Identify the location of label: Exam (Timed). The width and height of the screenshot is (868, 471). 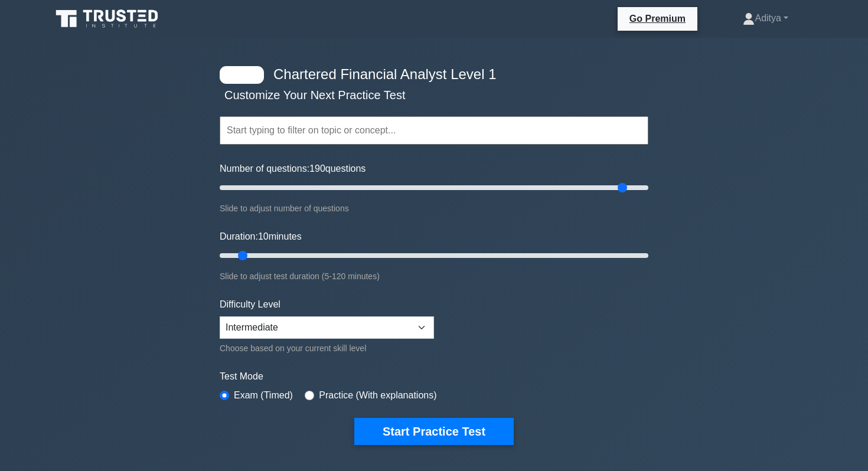
(263, 395).